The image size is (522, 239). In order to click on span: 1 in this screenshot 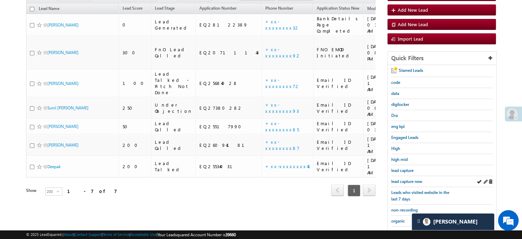, I will do `click(354, 190)`.